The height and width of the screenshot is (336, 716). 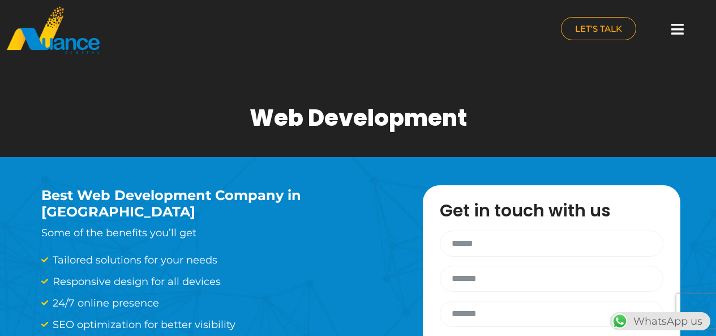 What do you see at coordinates (104, 303) in the screenshot?
I see `span: 24/7 online presence` at bounding box center [104, 303].